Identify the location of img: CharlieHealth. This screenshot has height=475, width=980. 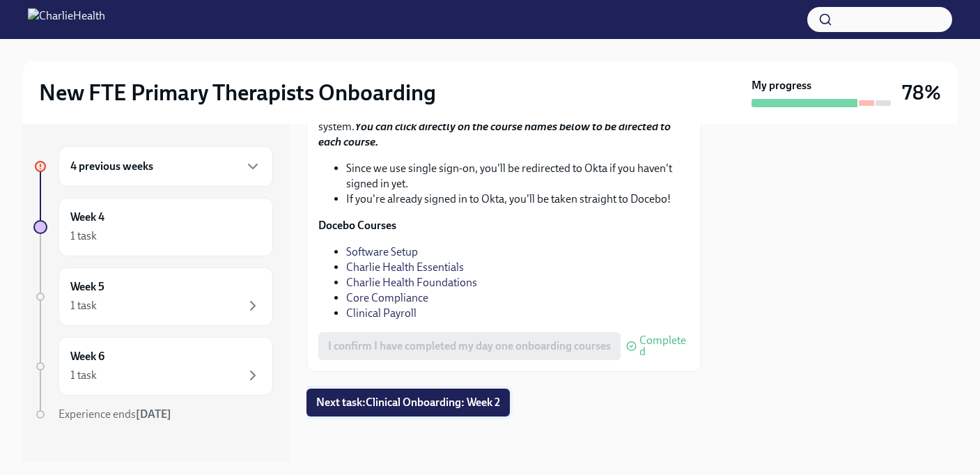
(66, 20).